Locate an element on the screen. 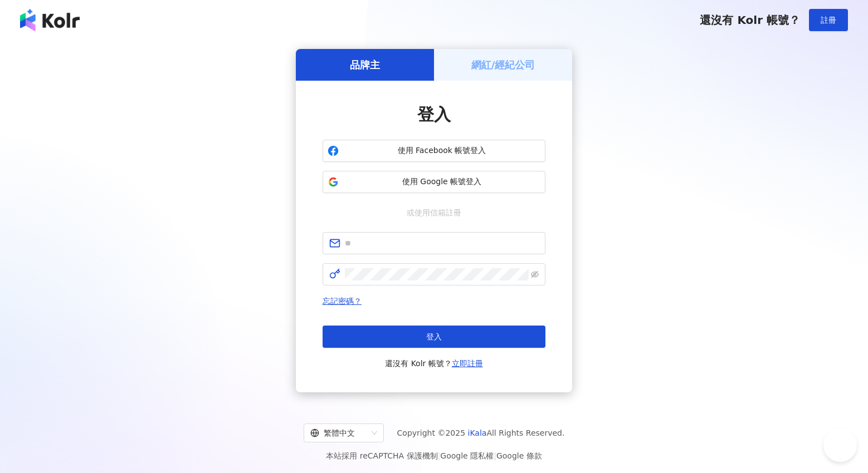 The width and height of the screenshot is (868, 473). span: 使用 Google 帳號登入 is located at coordinates (442, 182).